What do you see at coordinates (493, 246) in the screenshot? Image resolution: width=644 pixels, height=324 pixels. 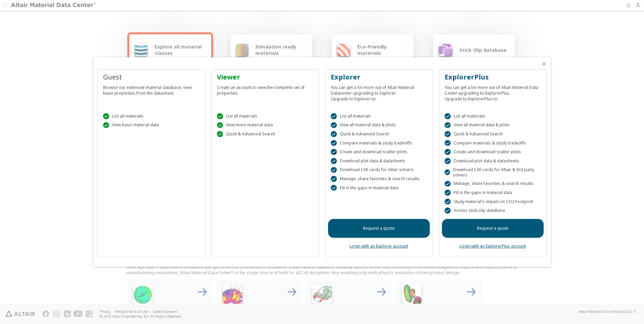 I see `a: Login with an ExplorerPlus account` at bounding box center [493, 246].